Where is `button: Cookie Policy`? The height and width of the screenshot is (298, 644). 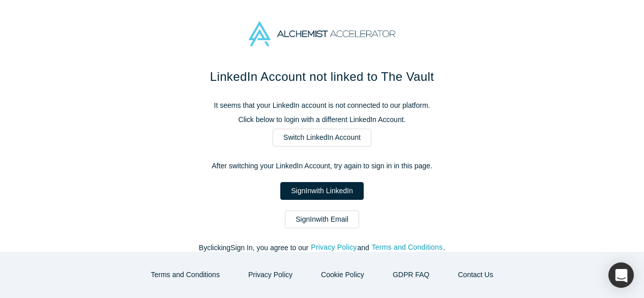 button: Cookie Policy is located at coordinates (342, 275).